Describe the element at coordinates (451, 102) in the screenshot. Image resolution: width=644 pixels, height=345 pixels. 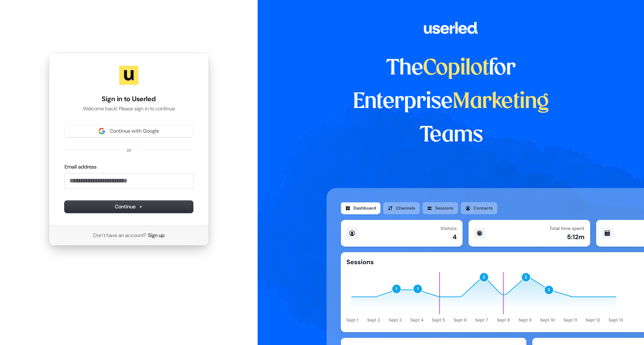
I see `h1: The for Enterprise Teams` at that location.